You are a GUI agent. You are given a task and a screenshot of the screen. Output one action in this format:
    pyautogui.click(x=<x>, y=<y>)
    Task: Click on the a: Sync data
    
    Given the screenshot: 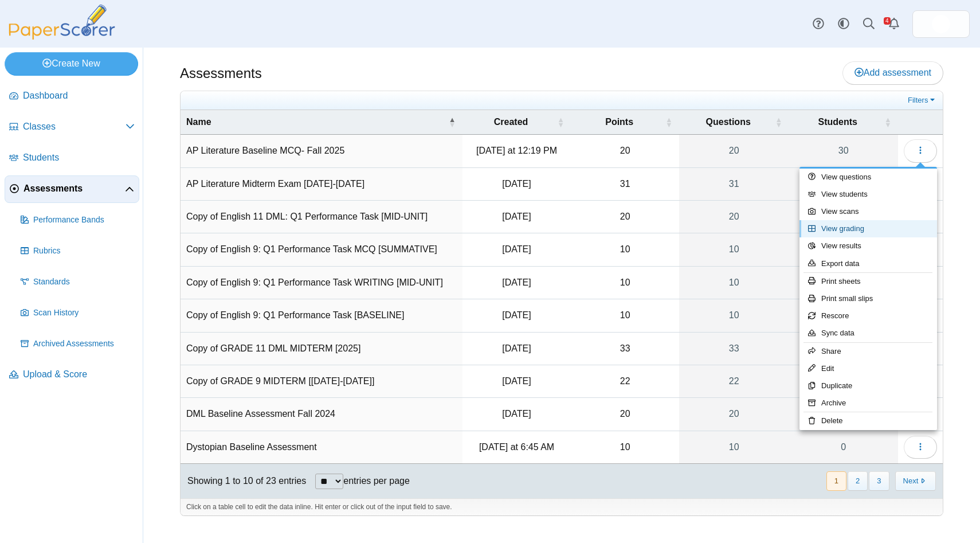 What is the action you would take?
    pyautogui.click(x=868, y=333)
    